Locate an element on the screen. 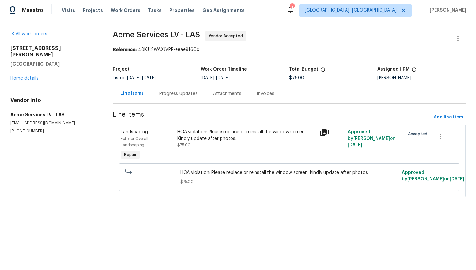 Image resolution: width=476 pixels, height=270 pixels. span: Geo Assignments is located at coordinates (224, 10).